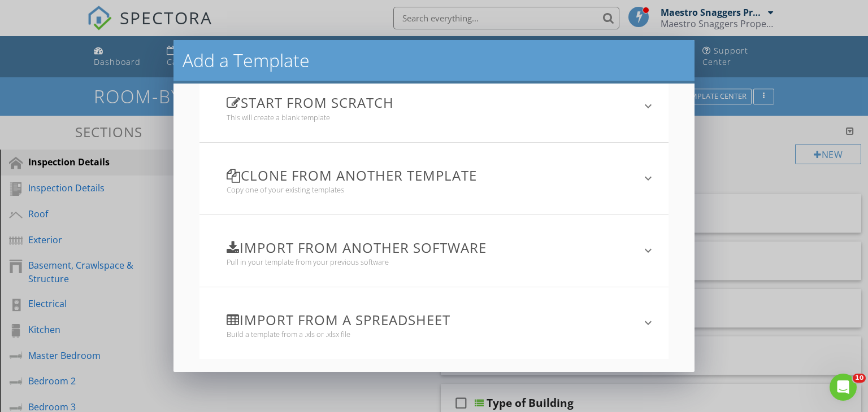  What do you see at coordinates (428, 247) in the screenshot?
I see `h3: Import from another software` at bounding box center [428, 247].